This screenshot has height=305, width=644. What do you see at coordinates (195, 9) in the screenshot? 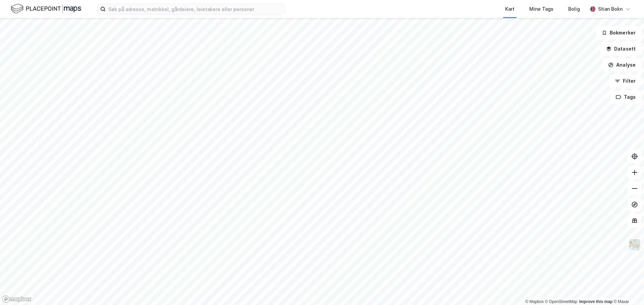
I see `input: Søk på adresse, matrikkel, gårdeiere, leietakere eller personer` at bounding box center [195, 9].